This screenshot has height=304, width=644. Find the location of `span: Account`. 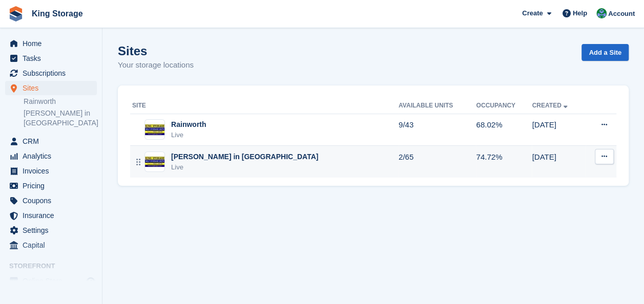

span: Account is located at coordinates (621, 14).